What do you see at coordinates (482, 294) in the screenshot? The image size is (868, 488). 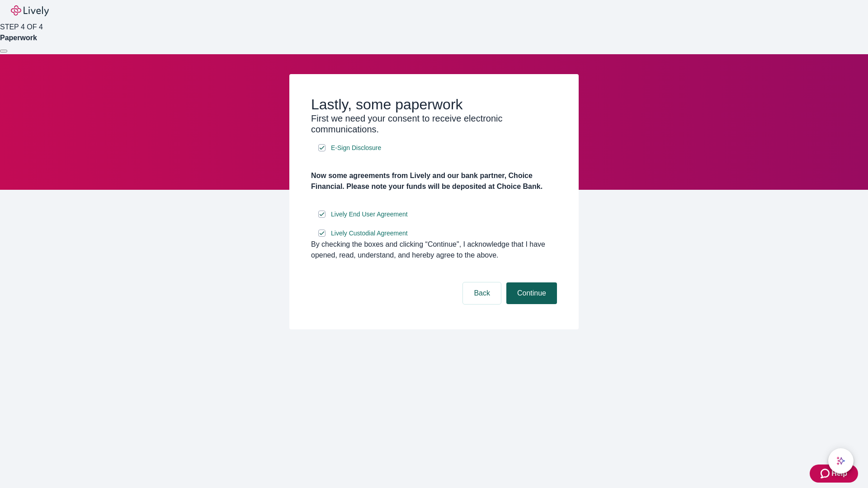 I see `button: Back` at bounding box center [482, 294].